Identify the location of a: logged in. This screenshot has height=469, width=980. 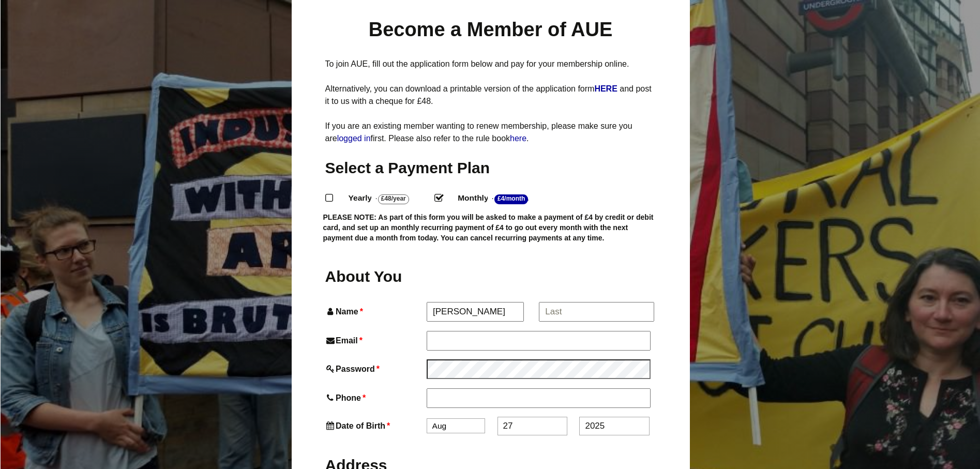
(354, 138).